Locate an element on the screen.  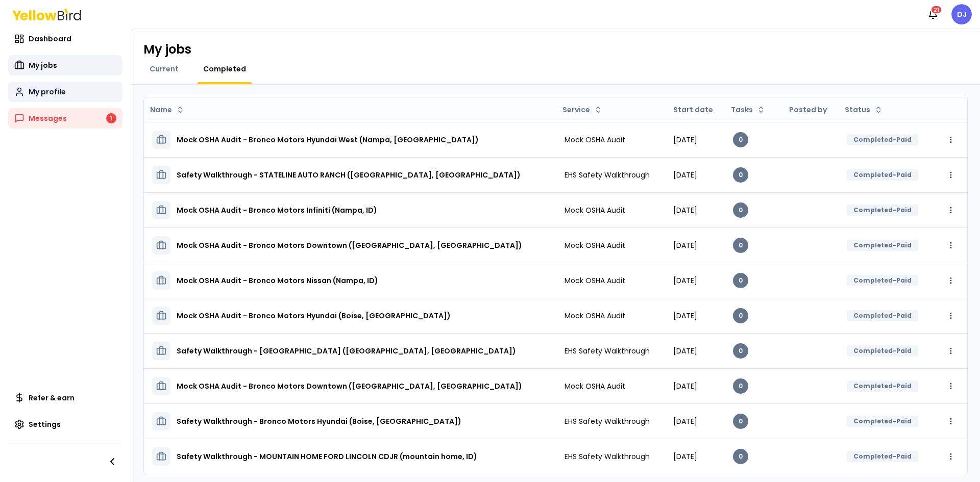
button: 21 is located at coordinates (934, 15).